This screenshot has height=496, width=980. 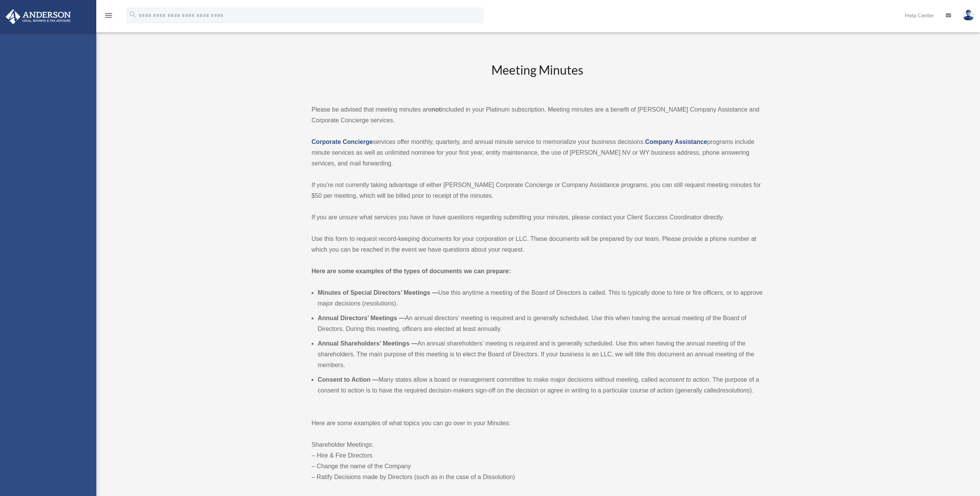 I want to click on p: Here are some examples of what topics you can go over in your Minutes:, so click(x=537, y=423).